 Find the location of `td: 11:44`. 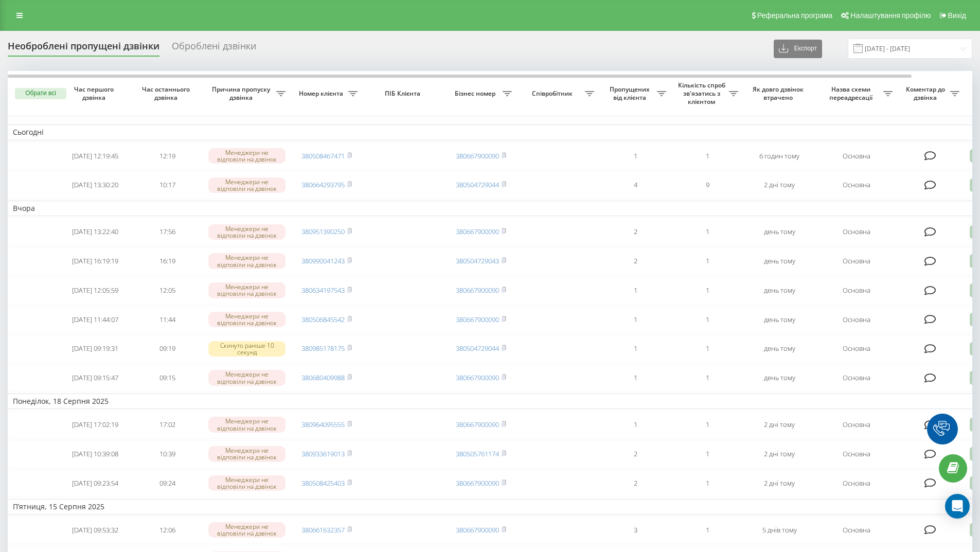

td: 11:44 is located at coordinates (167, 320).